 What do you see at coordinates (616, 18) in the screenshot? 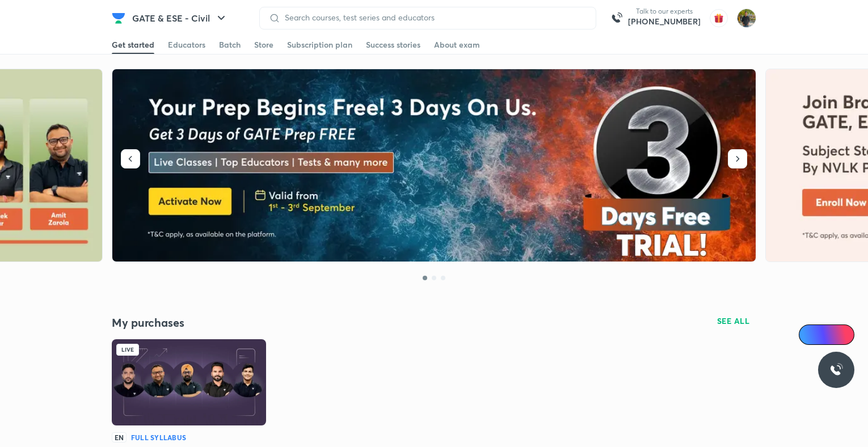
I see `img: call-us` at bounding box center [616, 18].